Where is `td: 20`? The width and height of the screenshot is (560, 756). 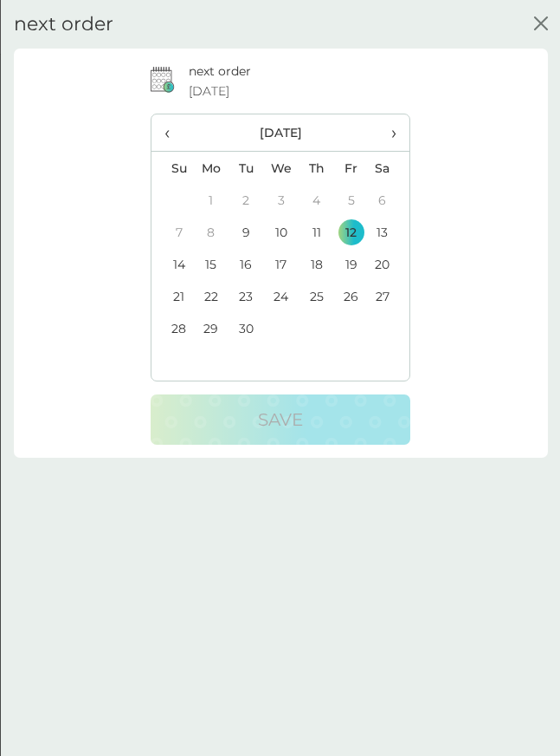
td: 20 is located at coordinates (388, 264).